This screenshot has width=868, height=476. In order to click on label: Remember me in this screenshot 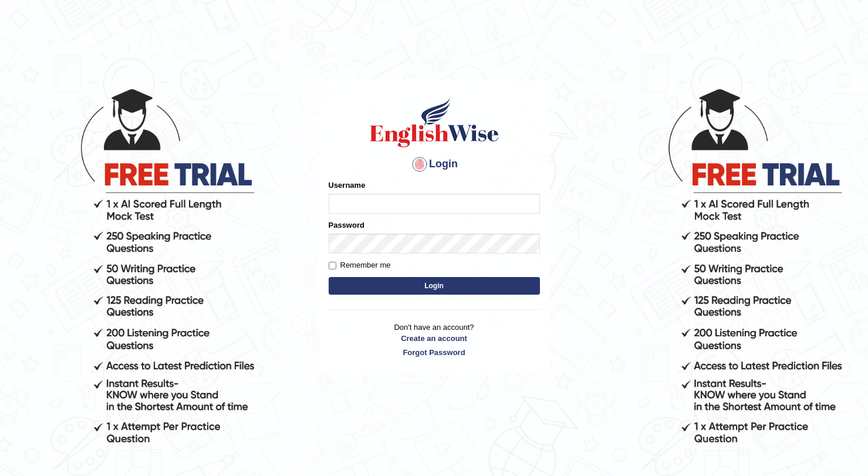, I will do `click(359, 266)`.